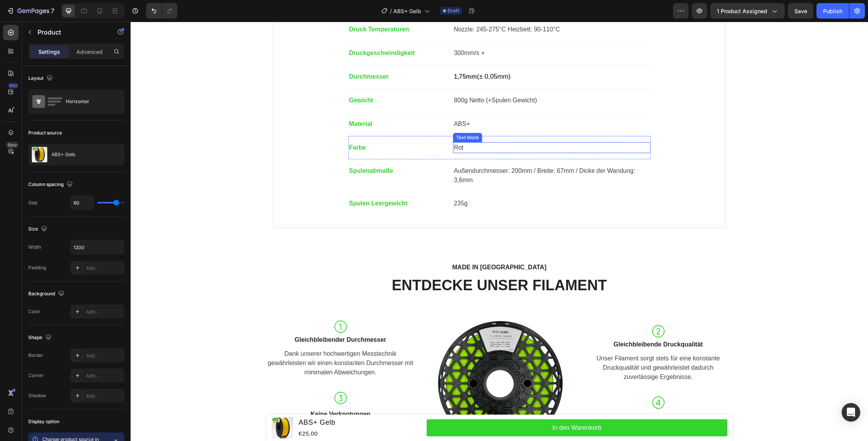 The height and width of the screenshot is (441, 868). Describe the element at coordinates (528, 345) in the screenshot. I see `p: Unser Filament sorgt stets für eine konstante Druckqualität und gewährleistet dadurch zuverlässig...` at that location.